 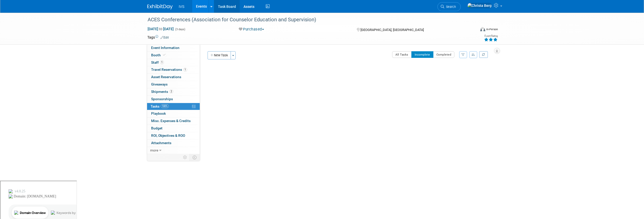 What do you see at coordinates (307, 20) in the screenshot?
I see `div: ACES Conferences (Association for Counselor Education and Supervision)` at bounding box center [307, 20].